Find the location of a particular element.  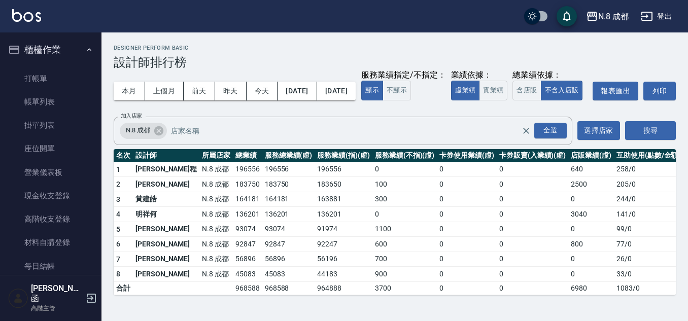

div: 全選 is located at coordinates (550, 130).